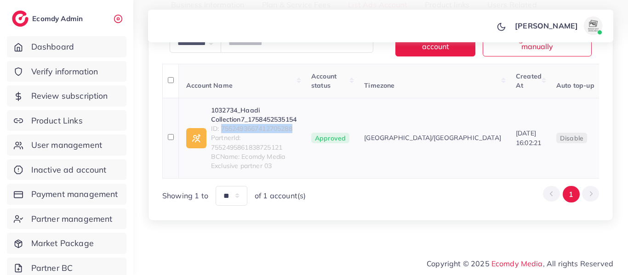 The width and height of the screenshot is (628, 275). What do you see at coordinates (20, 18) in the screenshot?
I see `img: logo` at bounding box center [20, 18].